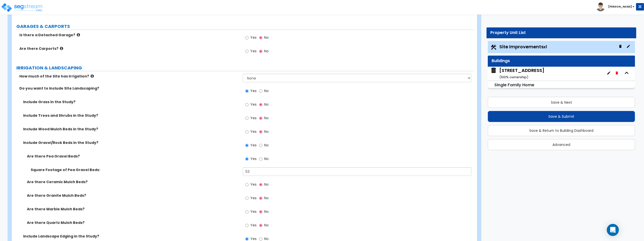 The image size is (644, 241). Describe the element at coordinates (129, 35) in the screenshot. I see `label: Is there a Detached Garage?` at that location.